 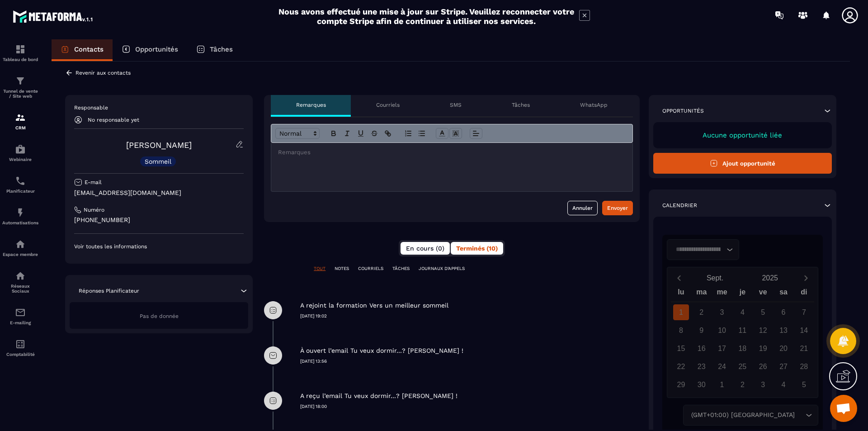 I want to click on a: formationformationCRM, so click(x=20, y=121).